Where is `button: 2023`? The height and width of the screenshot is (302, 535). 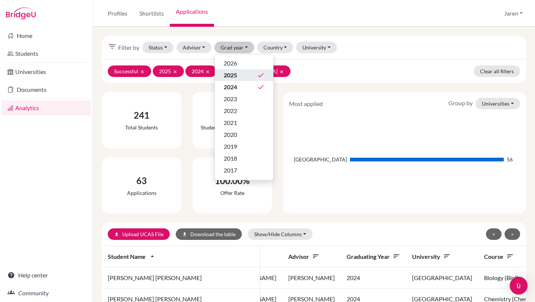 button: 2023 is located at coordinates (244, 99).